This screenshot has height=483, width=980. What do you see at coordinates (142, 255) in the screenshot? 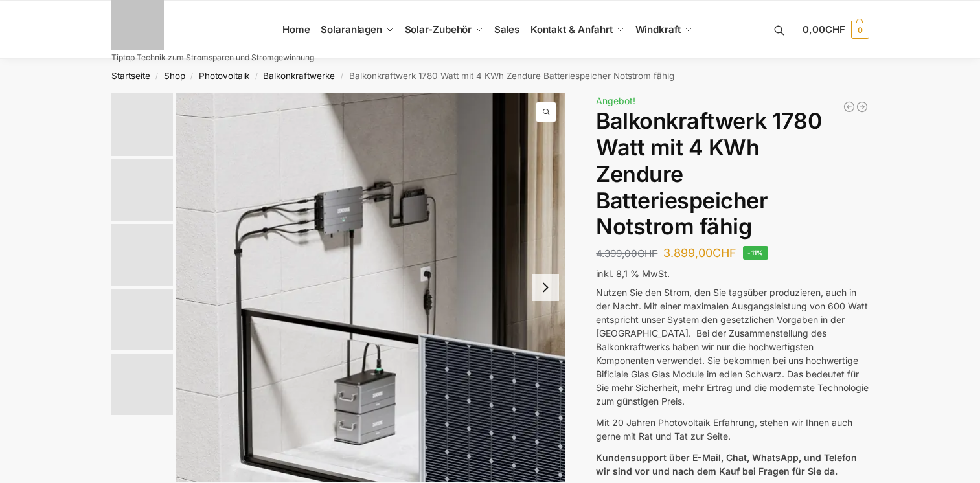
I see `img: Zendure Batteriespeicher-wie anschliessen` at bounding box center [142, 255].